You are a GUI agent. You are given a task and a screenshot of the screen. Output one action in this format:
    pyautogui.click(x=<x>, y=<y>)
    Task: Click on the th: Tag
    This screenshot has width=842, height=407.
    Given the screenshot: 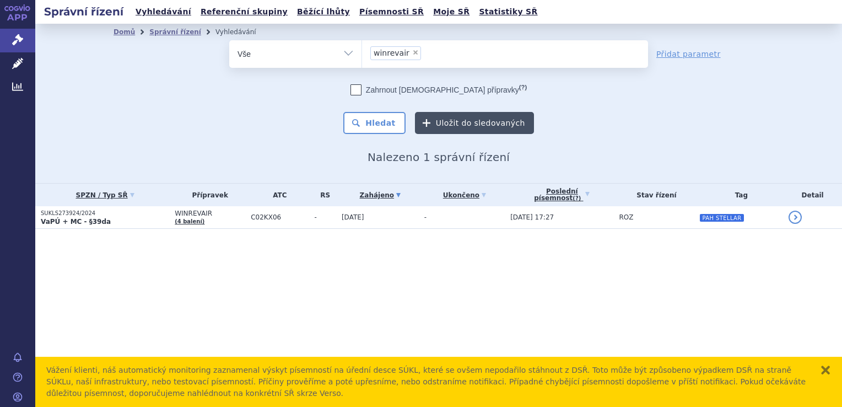 What is the action you would take?
    pyautogui.click(x=738, y=195)
    